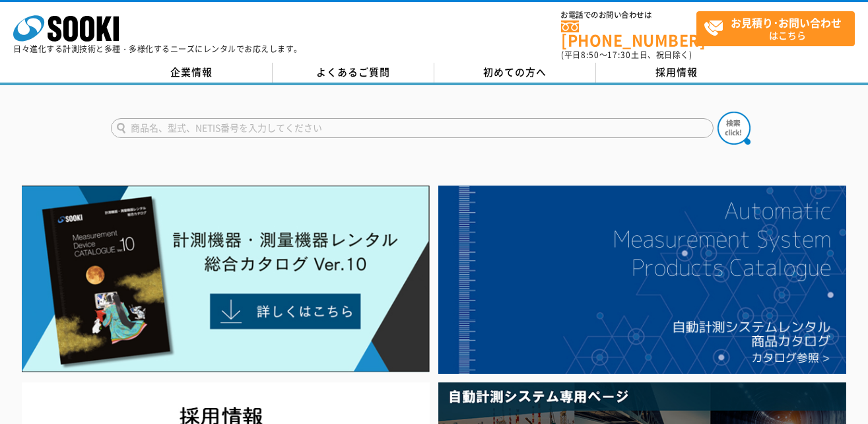  What do you see at coordinates (158, 49) in the screenshot?
I see `p: 日々進化する計測技術と多種・多様化するニーズにレンタルでお応えします。` at bounding box center [158, 49].